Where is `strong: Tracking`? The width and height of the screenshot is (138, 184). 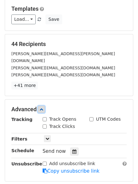
strong: Tracking is located at coordinates (22, 120).